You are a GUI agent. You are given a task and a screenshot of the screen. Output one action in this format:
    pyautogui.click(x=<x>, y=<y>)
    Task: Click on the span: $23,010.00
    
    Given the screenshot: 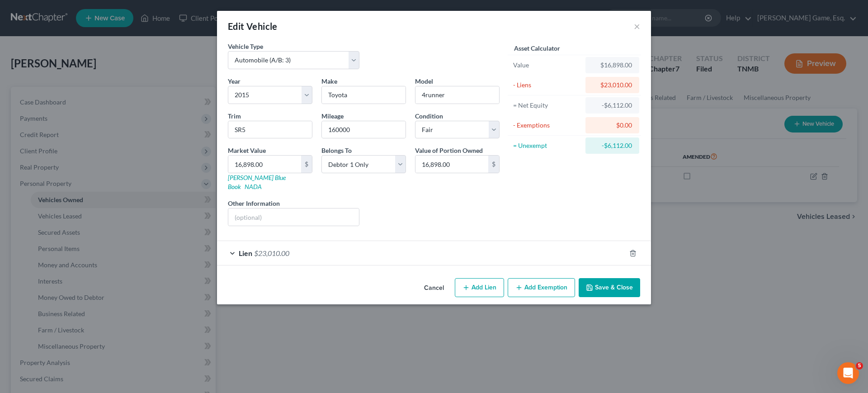 What is the action you would take?
    pyautogui.click(x=271, y=253)
    